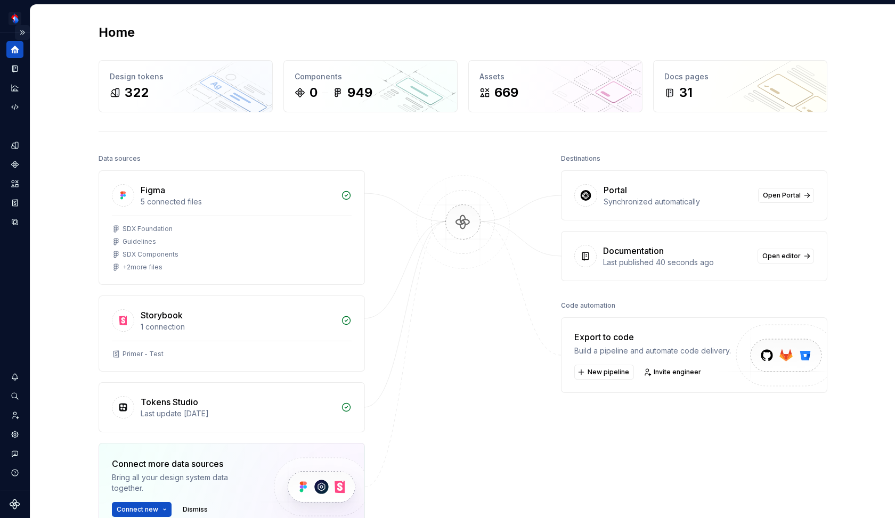 This screenshot has width=895, height=518. I want to click on button: Connect new, so click(142, 510).